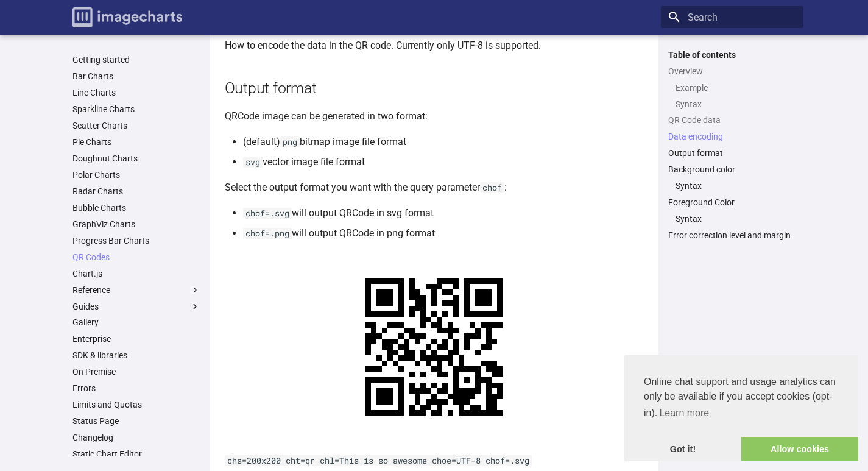 The width and height of the screenshot is (868, 471). What do you see at coordinates (733, 137) in the screenshot?
I see `a: Data encoding` at bounding box center [733, 137].